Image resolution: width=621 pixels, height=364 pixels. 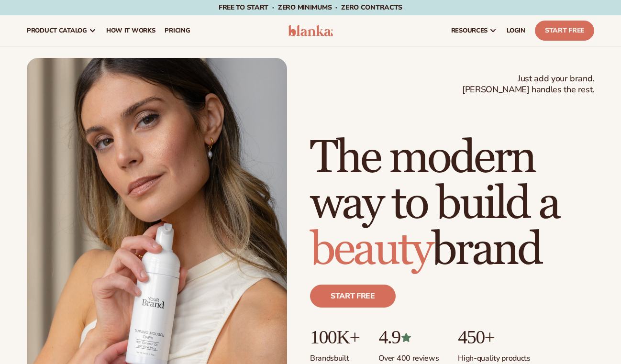 What do you see at coordinates (371, 249) in the screenshot?
I see `span: beauty` at bounding box center [371, 249].